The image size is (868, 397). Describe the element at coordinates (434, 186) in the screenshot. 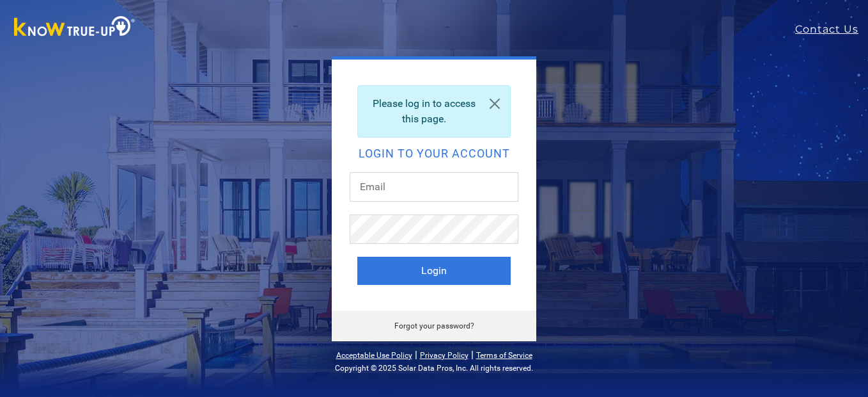

I see `input: Email` at that location.